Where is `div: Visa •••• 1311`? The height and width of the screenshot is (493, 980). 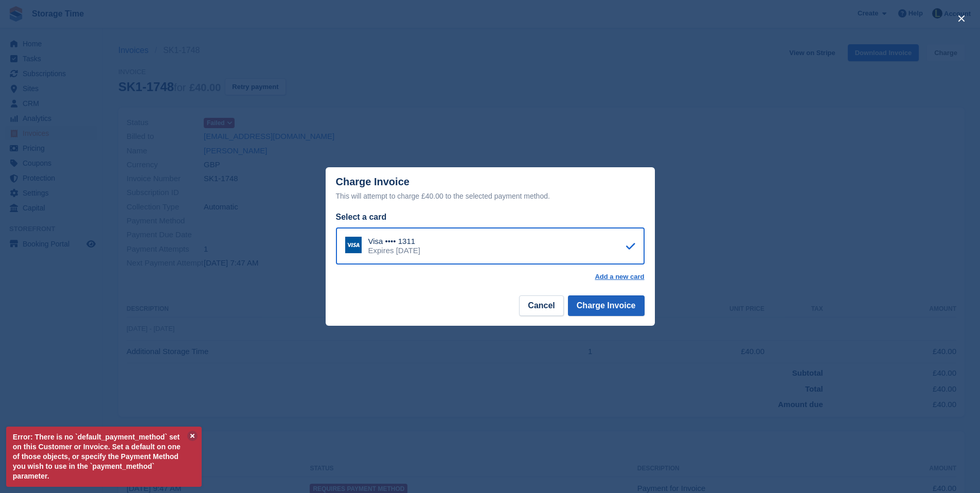 div: Visa •••• 1311 is located at coordinates (394, 241).